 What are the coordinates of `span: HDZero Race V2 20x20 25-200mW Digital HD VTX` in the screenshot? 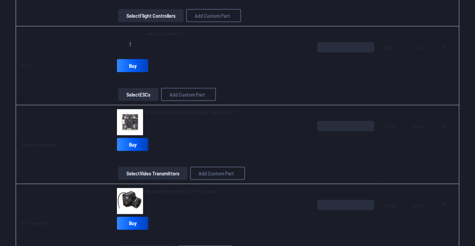 It's located at (190, 112).